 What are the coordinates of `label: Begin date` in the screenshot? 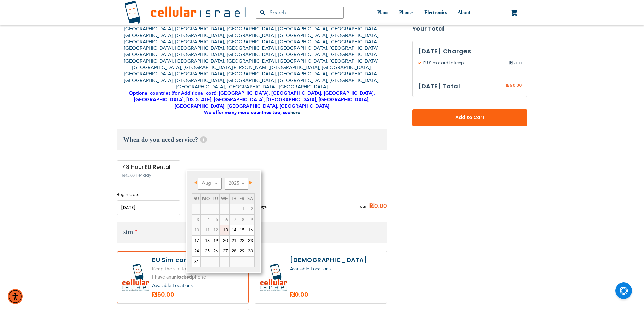 It's located at (148, 195).